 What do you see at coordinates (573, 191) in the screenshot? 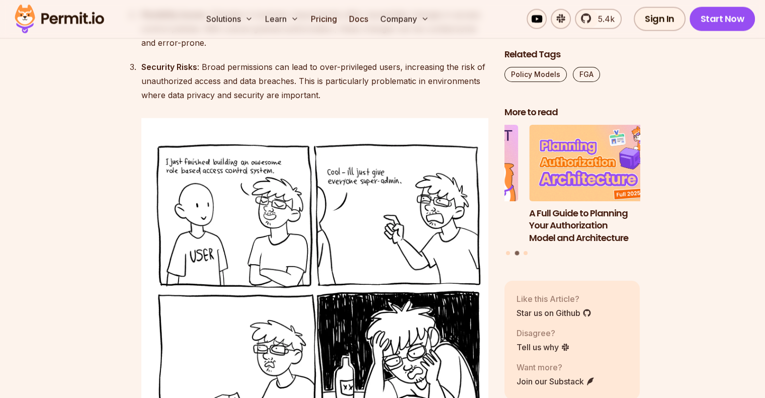
I see `div: Posts` at bounding box center [573, 191].